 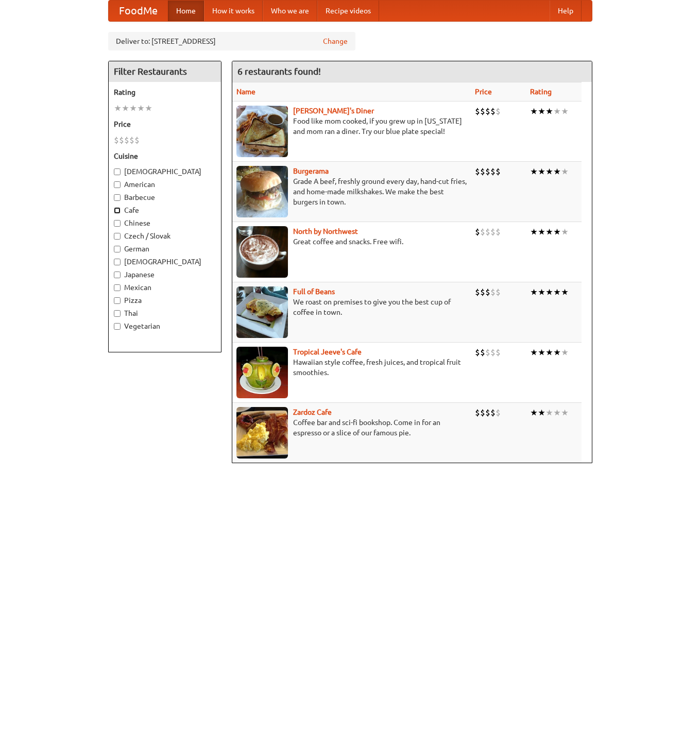 I want to click on a: FoodMe, so click(x=138, y=11).